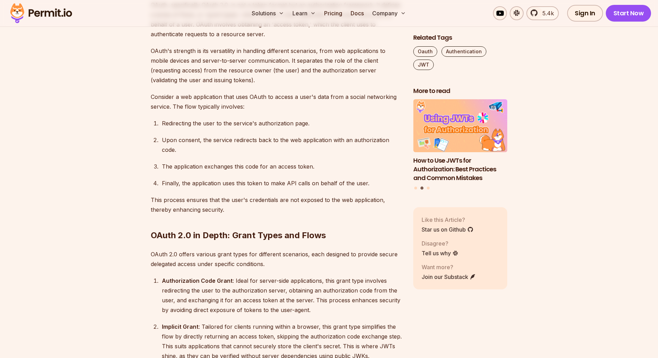 The image size is (658, 358). I want to click on a: Authentication, so click(464, 52).